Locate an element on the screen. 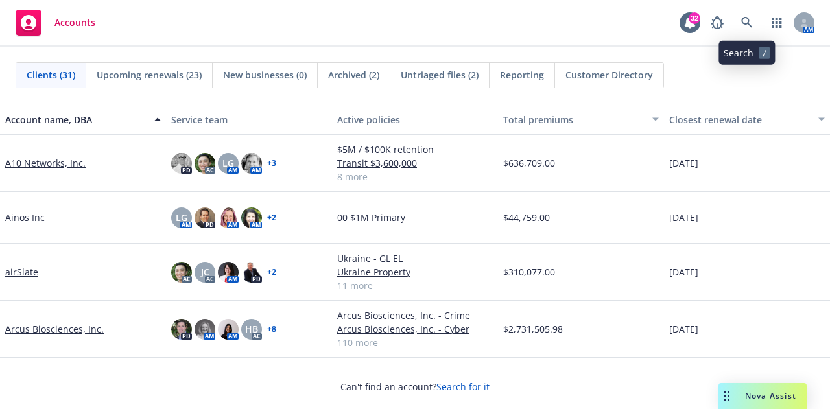  button: Service team is located at coordinates (249, 119).